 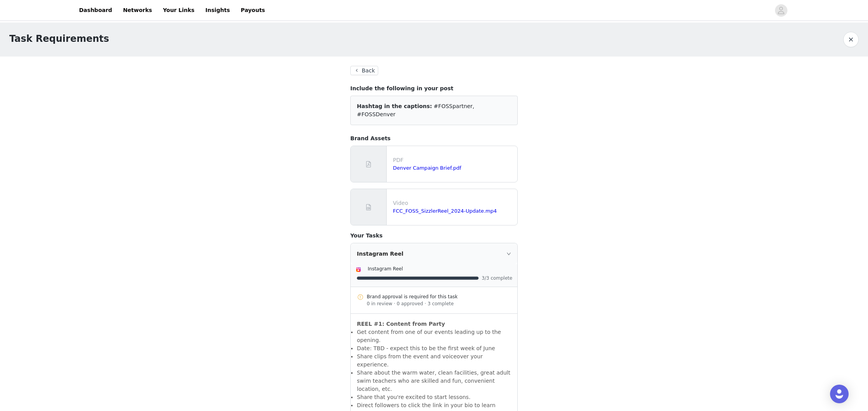 I want to click on div: icon: rightInstagram Reel, so click(x=434, y=254).